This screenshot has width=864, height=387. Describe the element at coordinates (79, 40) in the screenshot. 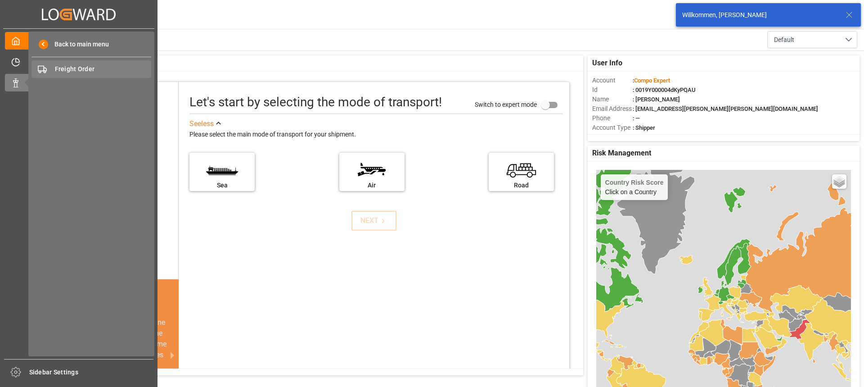

I see `a: My Cockpit` at that location.